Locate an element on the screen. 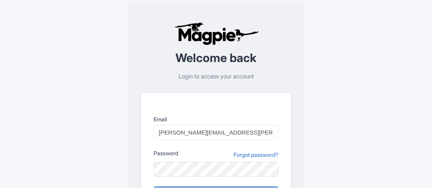 The image size is (432, 188). h2: Welcome back is located at coordinates (216, 58).